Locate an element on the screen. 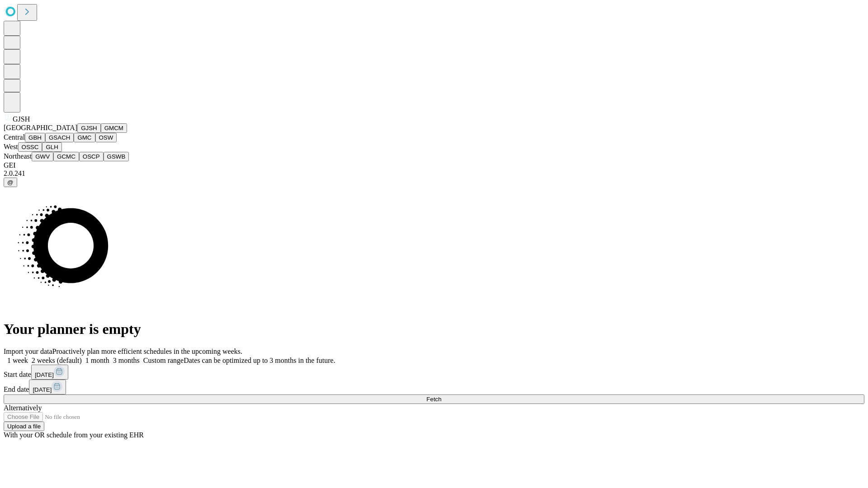 The image size is (868, 488). span: 3 months is located at coordinates (126, 360).